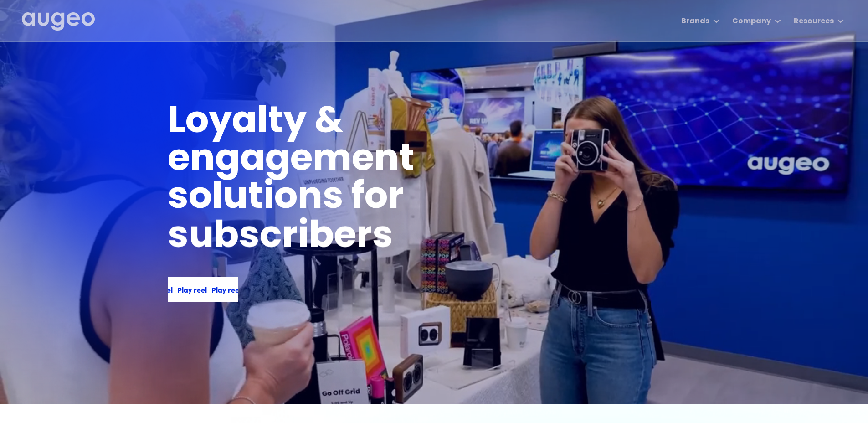  What do you see at coordinates (695, 22) in the screenshot?
I see `div: Brands` at bounding box center [695, 22].